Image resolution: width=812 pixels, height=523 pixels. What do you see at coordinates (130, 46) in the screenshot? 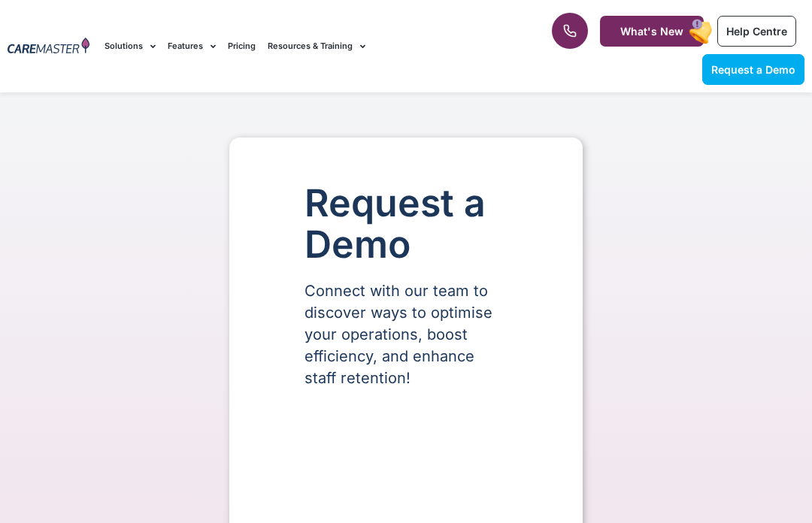
I see `a: Solutions` at bounding box center [130, 46].